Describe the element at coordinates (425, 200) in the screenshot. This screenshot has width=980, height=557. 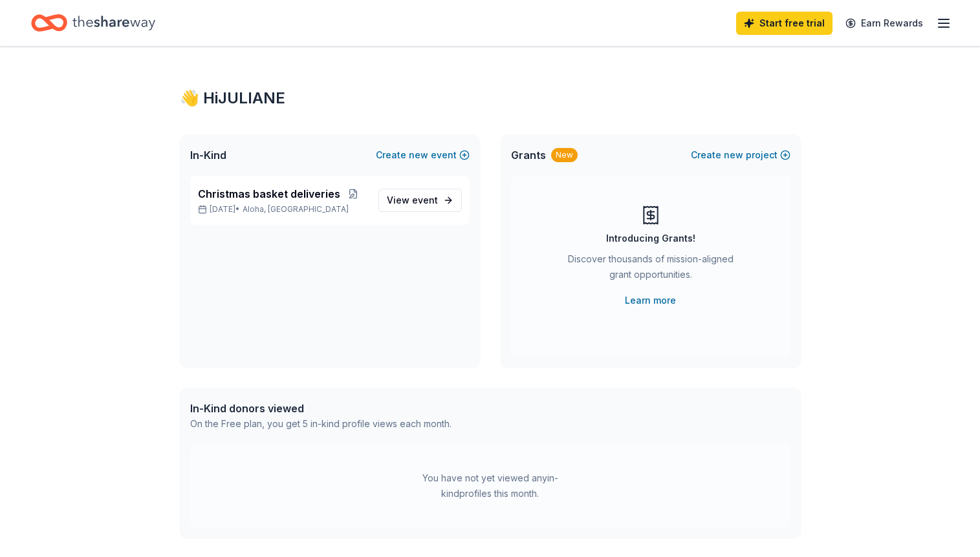
I see `span: event` at that location.